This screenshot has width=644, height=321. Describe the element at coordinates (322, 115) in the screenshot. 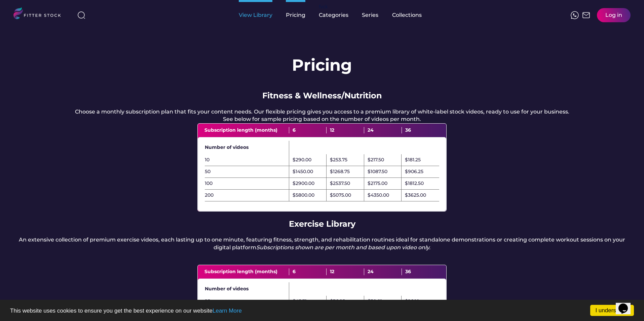

I see `div: Choose a monthly subscription plan that fits your content needs. Our flexible pricing gives you a...` at that location.